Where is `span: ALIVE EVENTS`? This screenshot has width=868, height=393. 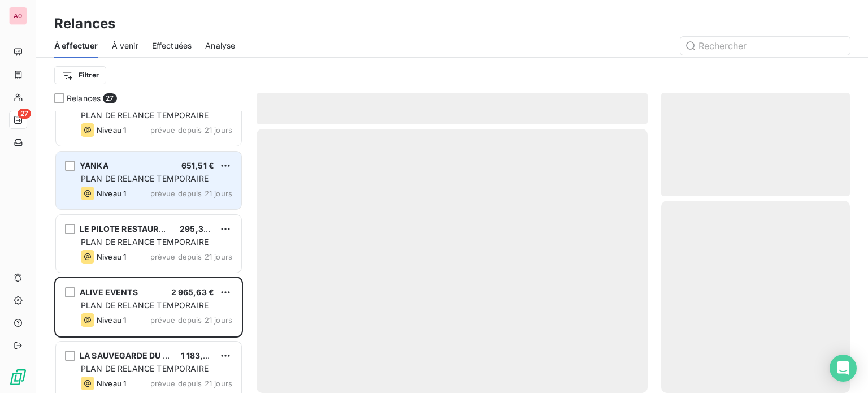
span: ALIVE EVENTS is located at coordinates (109, 292).